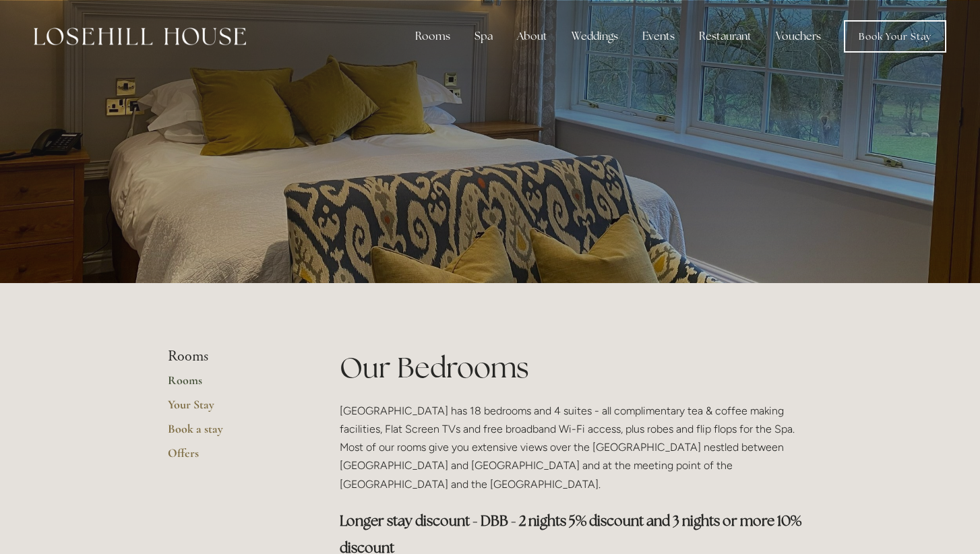 The height and width of the screenshot is (554, 980). Describe the element at coordinates (433, 37) in the screenshot. I see `div: Rooms` at that location.